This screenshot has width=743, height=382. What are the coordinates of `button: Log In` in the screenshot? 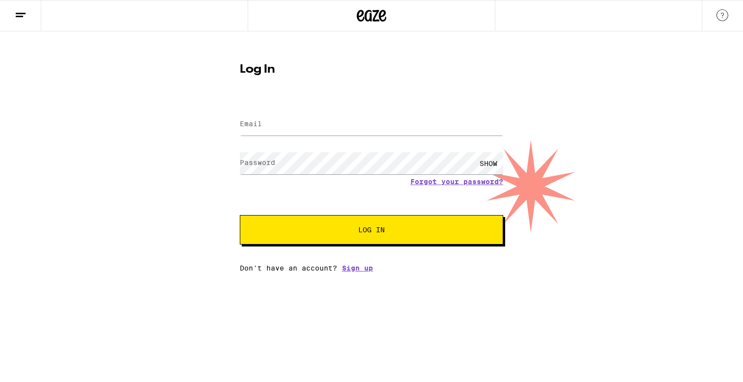 It's located at (372, 230).